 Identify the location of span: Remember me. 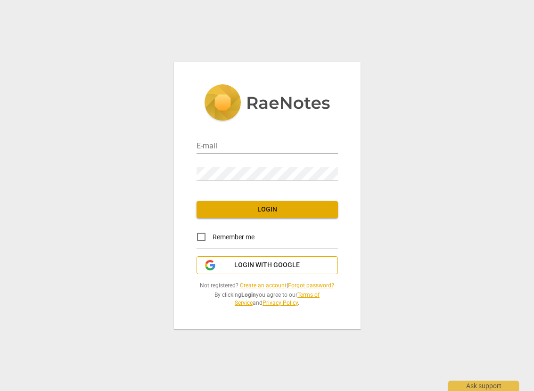
(233, 237).